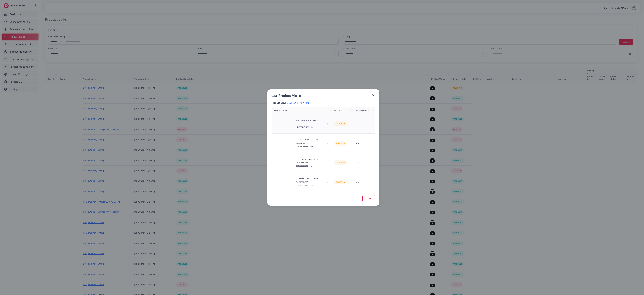  Describe the element at coordinates (310, 143) in the screenshot. I see `p: a9096c6e-7a4d-44e3-83f1-f3805fb5d872-1760352486481.mp4` at that location.